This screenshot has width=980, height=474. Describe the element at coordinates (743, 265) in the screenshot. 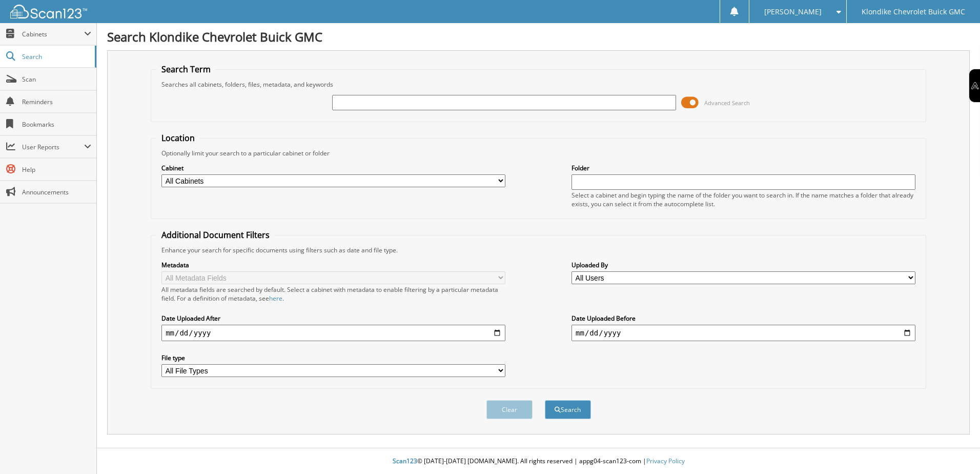

I see `label: Uploaded By` at that location.